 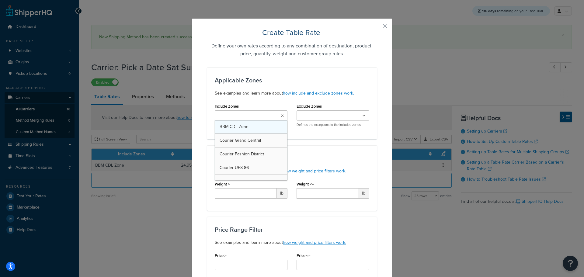 I want to click on h3: Applicable Zones, so click(x=292, y=80).